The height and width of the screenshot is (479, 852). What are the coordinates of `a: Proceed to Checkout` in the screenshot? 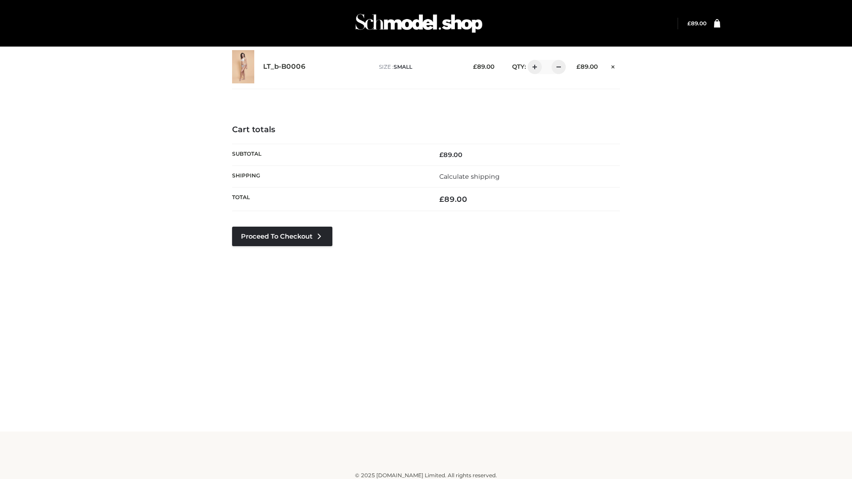 It's located at (282, 237).